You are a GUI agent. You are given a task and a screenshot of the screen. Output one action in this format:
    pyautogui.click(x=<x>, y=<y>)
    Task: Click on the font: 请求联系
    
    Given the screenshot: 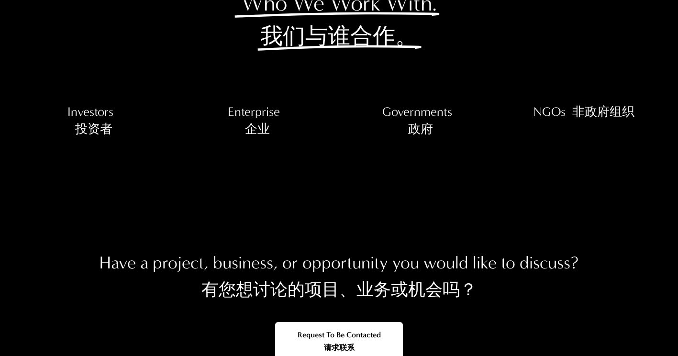 What is the action you would take?
    pyautogui.click(x=339, y=348)
    